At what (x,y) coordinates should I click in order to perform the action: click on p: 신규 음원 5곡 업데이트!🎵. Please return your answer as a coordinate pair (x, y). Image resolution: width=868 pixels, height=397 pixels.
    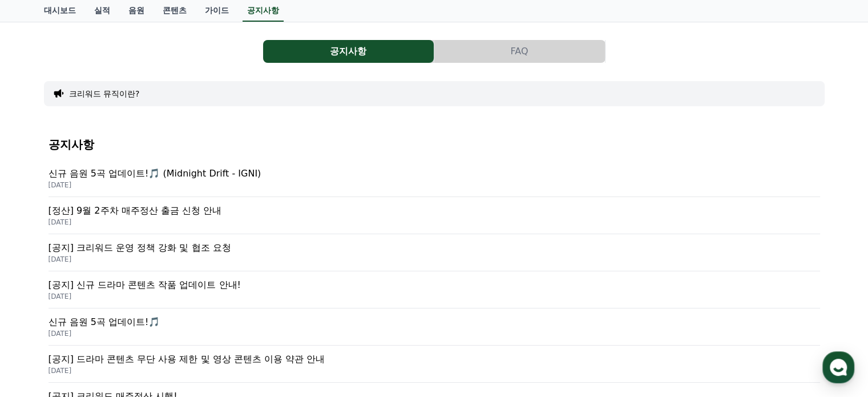
    Looking at the image, I should click on (434, 322).